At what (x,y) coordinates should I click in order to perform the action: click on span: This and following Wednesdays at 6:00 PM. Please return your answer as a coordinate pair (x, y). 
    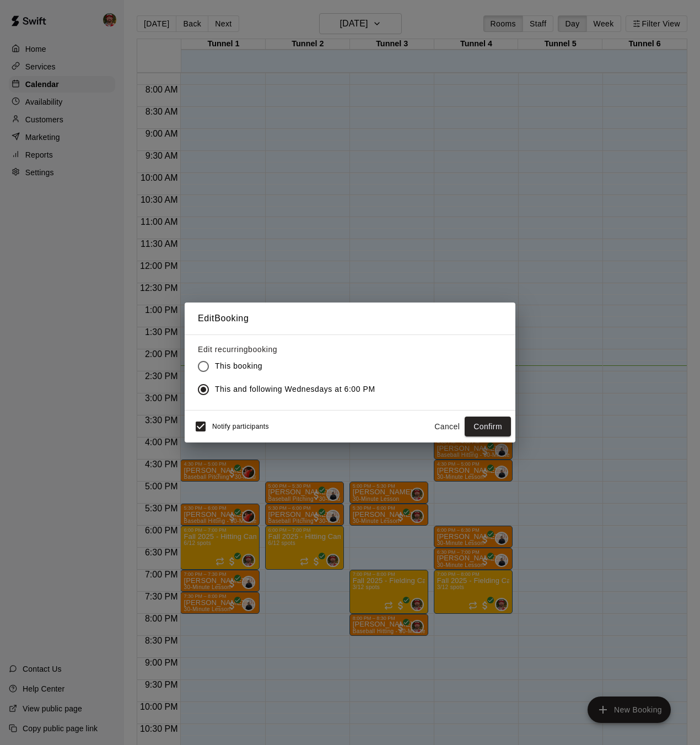
    Looking at the image, I should click on (295, 389).